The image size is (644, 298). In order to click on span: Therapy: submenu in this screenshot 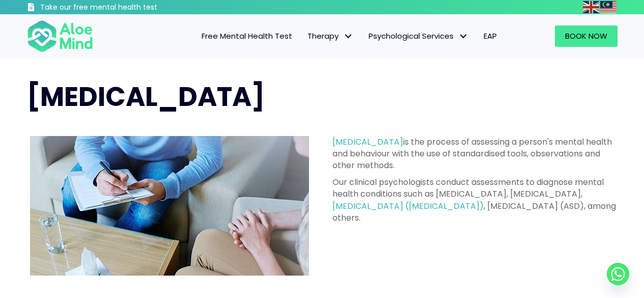, I will do `click(348, 36)`.